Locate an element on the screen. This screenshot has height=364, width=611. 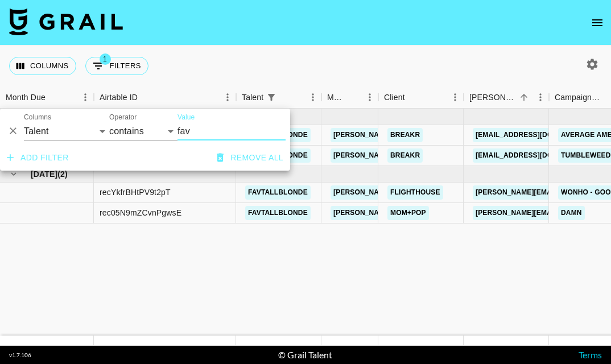
div: v 1.7.106 is located at coordinates (20, 355).